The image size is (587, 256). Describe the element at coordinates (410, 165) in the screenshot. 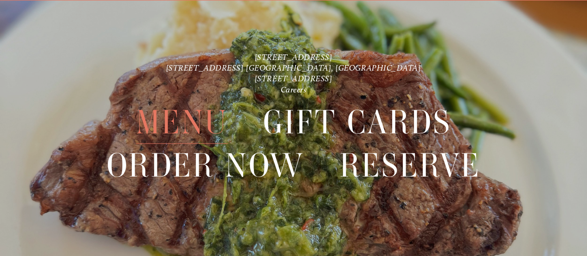

I see `span: Reserve` at that location.